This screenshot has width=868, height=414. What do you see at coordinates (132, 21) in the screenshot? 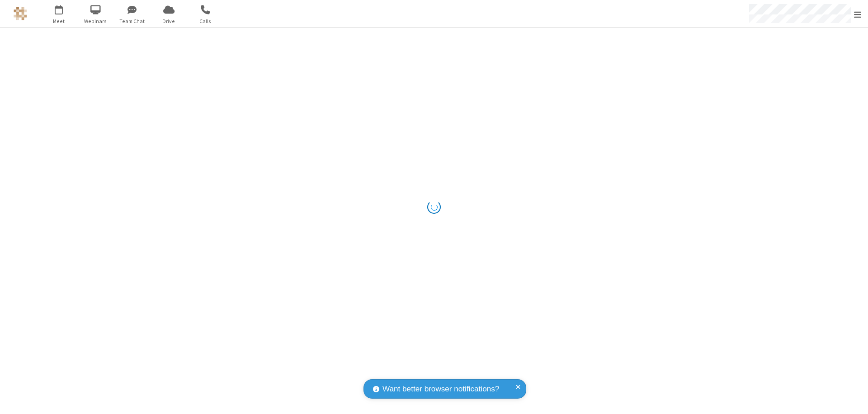
I see `span: Team Chat` at bounding box center [132, 21].